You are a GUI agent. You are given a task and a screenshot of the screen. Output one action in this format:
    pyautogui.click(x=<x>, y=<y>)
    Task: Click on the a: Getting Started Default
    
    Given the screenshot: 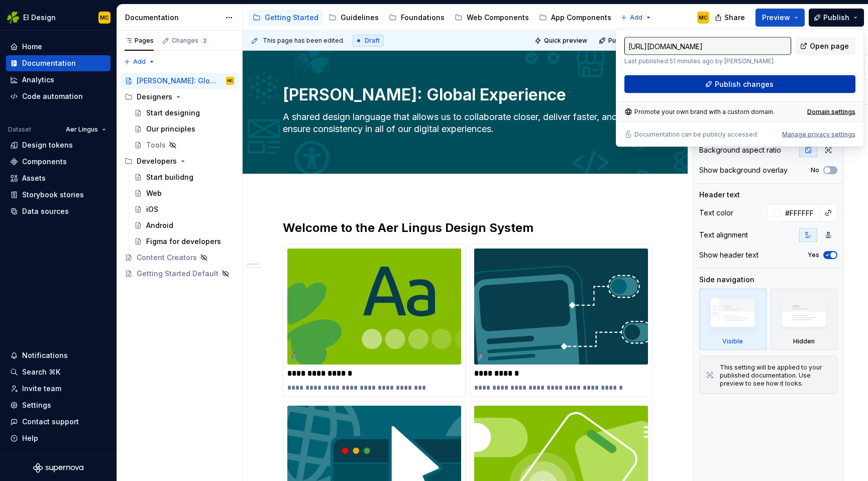 What is the action you would take?
    pyautogui.click(x=179, y=274)
    